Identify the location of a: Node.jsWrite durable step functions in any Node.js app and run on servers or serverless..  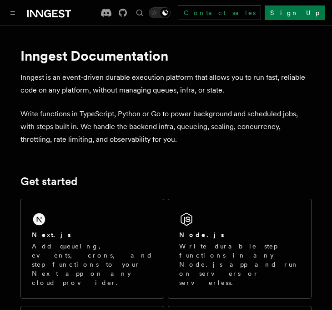
(240, 248).